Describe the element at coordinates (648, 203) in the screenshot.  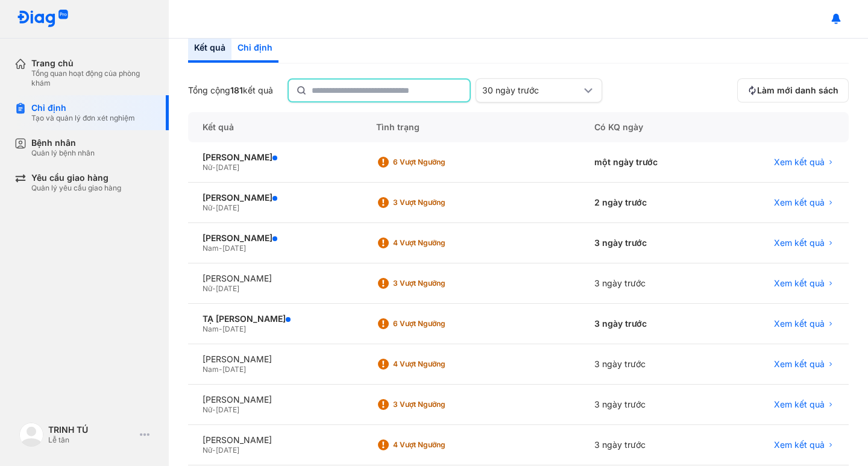
I see `div: 2 ngày trước` at that location.